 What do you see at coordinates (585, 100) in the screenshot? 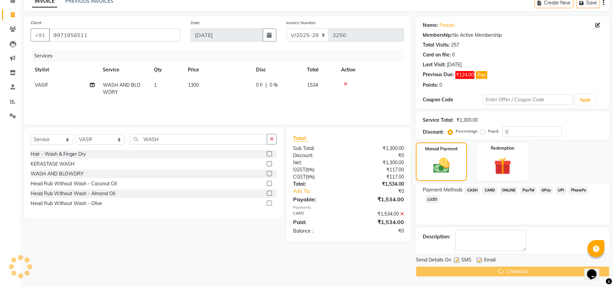
I see `button: Apply` at bounding box center [585, 100].